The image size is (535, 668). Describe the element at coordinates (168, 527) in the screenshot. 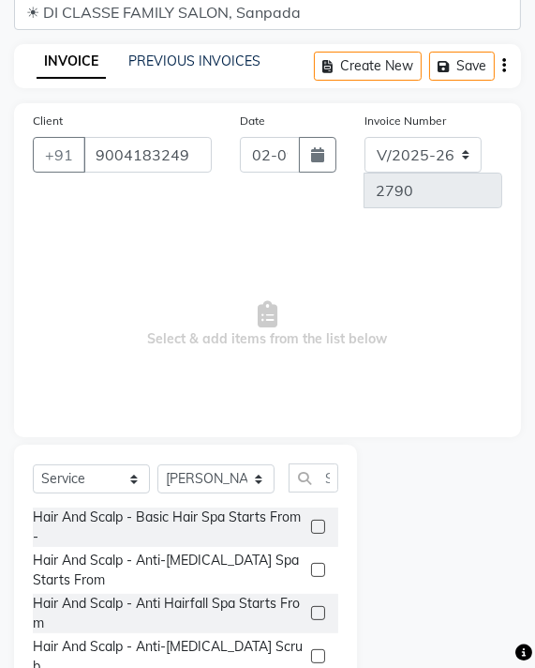

I see `div: Hair And Scalp - Basic Hair Spa Starts From-` at that location.